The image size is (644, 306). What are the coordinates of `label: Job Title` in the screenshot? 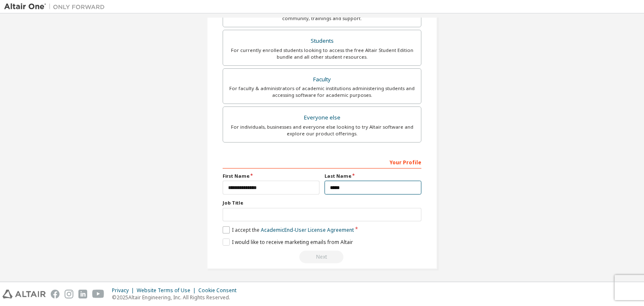 It's located at (322, 203).